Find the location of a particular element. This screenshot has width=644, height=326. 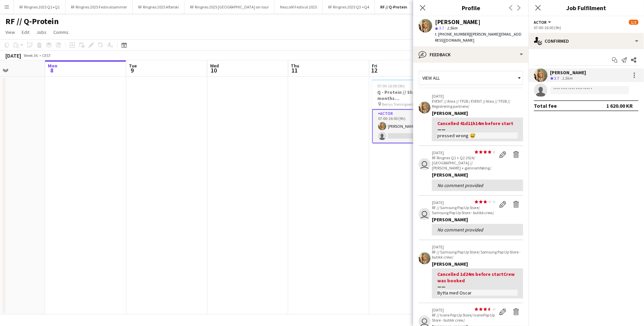

h1: RF // Q-Protein is located at coordinates (32, 21).